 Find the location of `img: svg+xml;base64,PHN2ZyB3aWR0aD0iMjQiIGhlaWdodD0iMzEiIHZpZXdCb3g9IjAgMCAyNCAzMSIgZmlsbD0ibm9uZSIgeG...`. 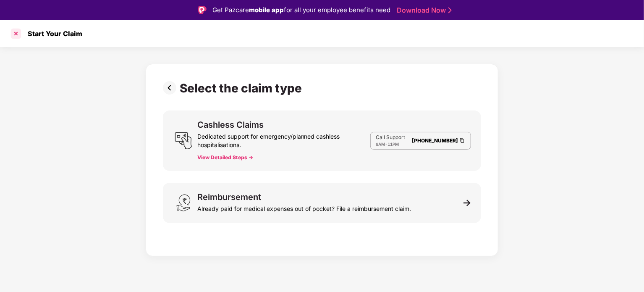

img: svg+xml;base64,PHN2ZyB3aWR0aD0iMjQiIGhlaWdodD0iMzEiIHZpZXdCb3g9IjAgMCAyNCAzMSIgZmlsbD0ibm9uZSIgeG... is located at coordinates (184, 203).